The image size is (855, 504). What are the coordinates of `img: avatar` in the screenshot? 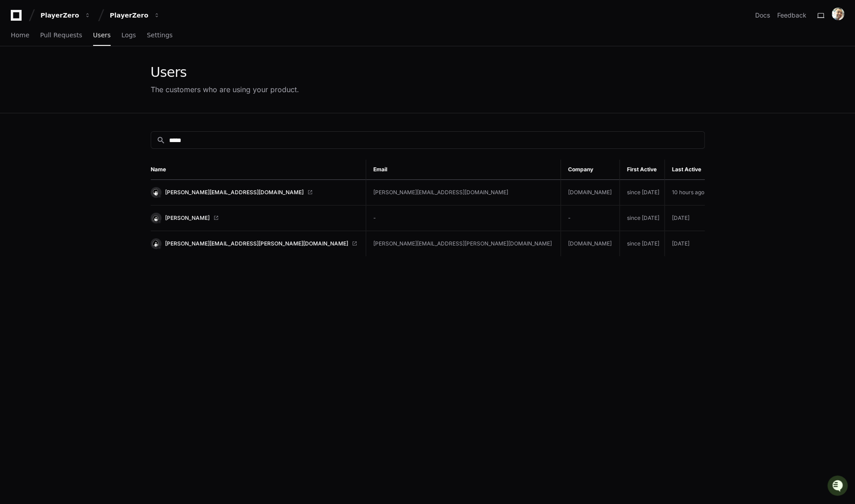 It's located at (838, 14).